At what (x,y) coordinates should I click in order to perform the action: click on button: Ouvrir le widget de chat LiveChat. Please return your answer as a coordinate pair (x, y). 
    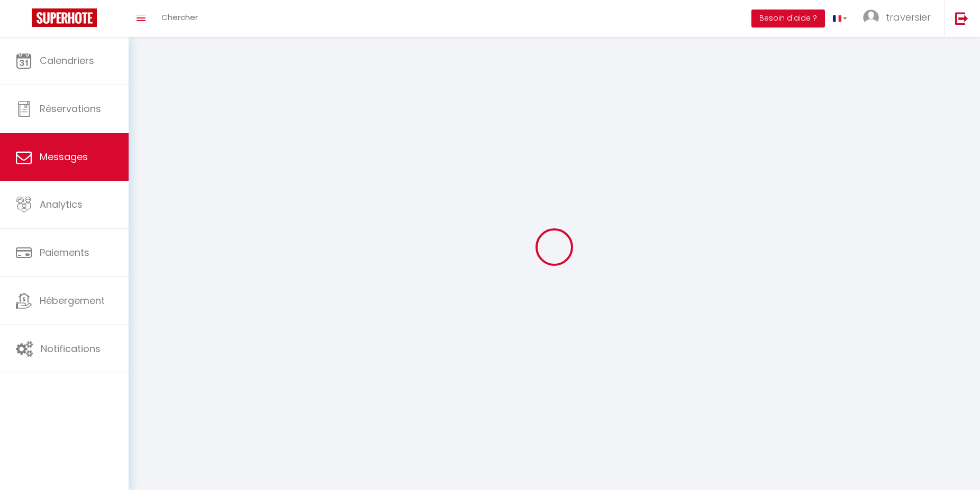
    Looking at the image, I should click on (24, 20).